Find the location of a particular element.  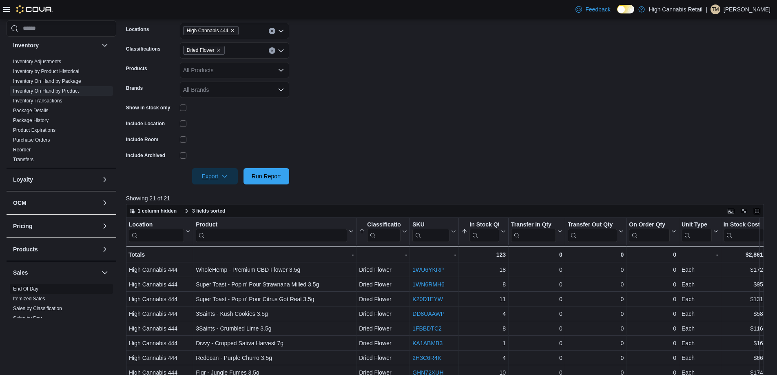

label: Brands is located at coordinates (134, 88).